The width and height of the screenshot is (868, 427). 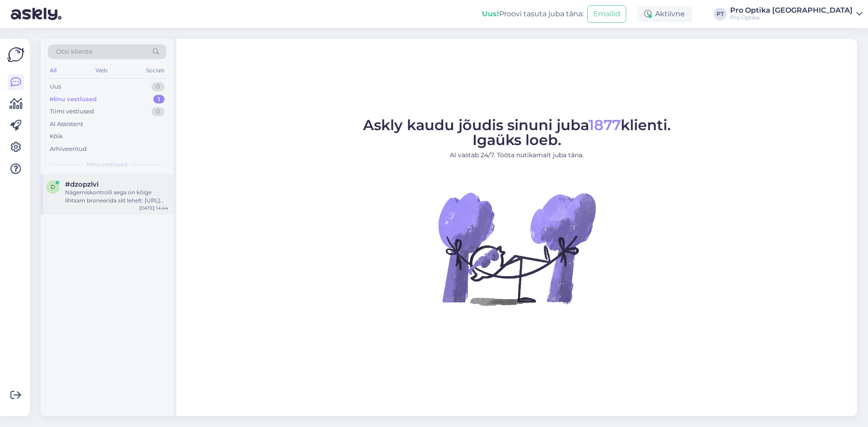 What do you see at coordinates (665, 14) in the screenshot?
I see `div: Aktiivne` at bounding box center [665, 14].